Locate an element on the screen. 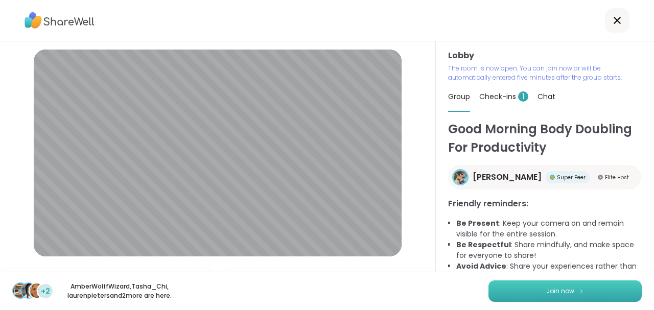  span: Group is located at coordinates (459, 97).